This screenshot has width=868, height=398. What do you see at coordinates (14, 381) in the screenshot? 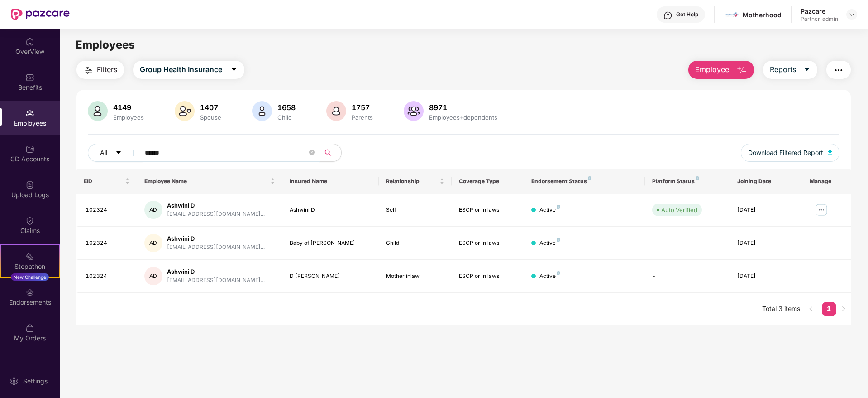
I see `img: svg+xml;base64,PHN2ZyBpZD0iU2V0dGluZy0yMHgyMCIgeG1sbnM9Imh0dHA6Ly93d3cudzMub3JnLzIwMDAvc3ZnIiB3aW...` at bounding box center [14, 381].